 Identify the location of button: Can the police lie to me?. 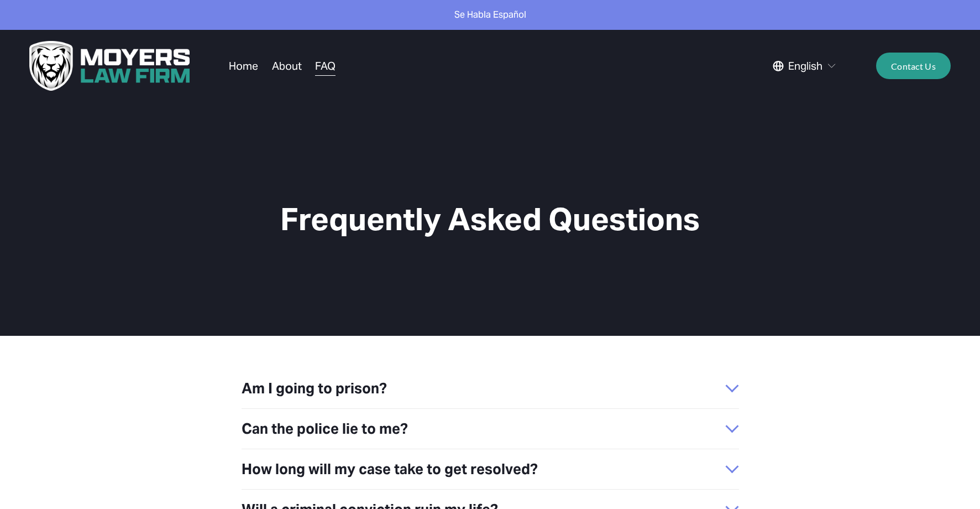
(490, 429).